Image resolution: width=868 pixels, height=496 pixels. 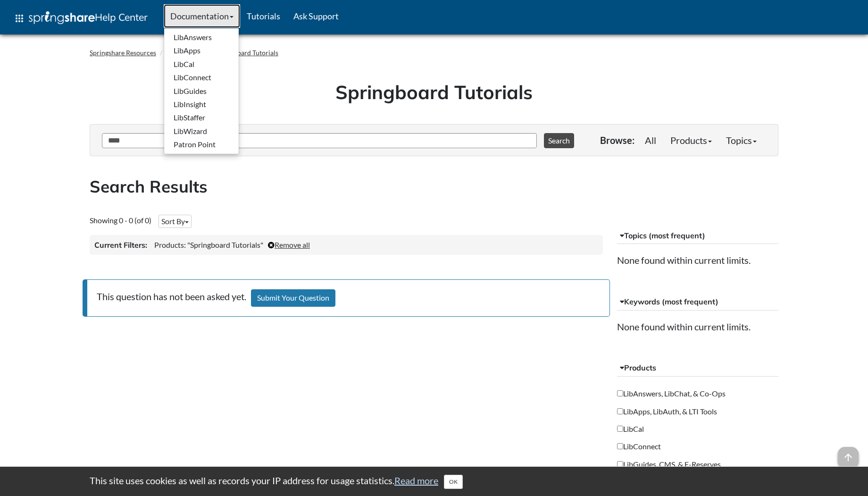 I want to click on a: Springboard Tutorials, so click(x=247, y=52).